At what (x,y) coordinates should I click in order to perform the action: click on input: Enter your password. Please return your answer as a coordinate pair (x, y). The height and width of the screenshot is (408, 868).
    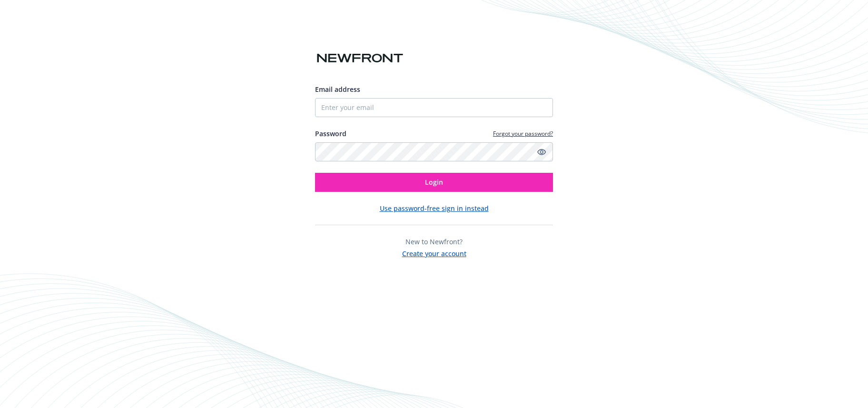
    Looking at the image, I should click on (434, 152).